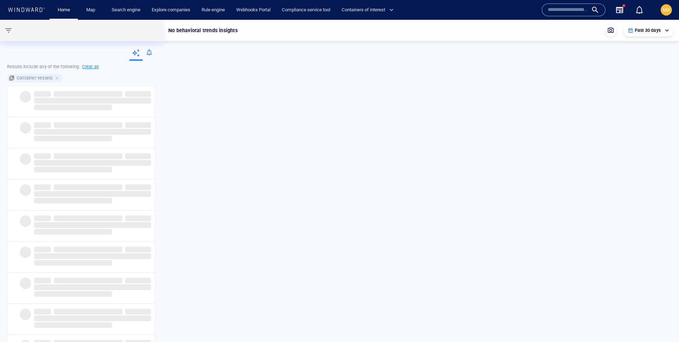 The image size is (679, 342). I want to click on span: MA, so click(666, 10).